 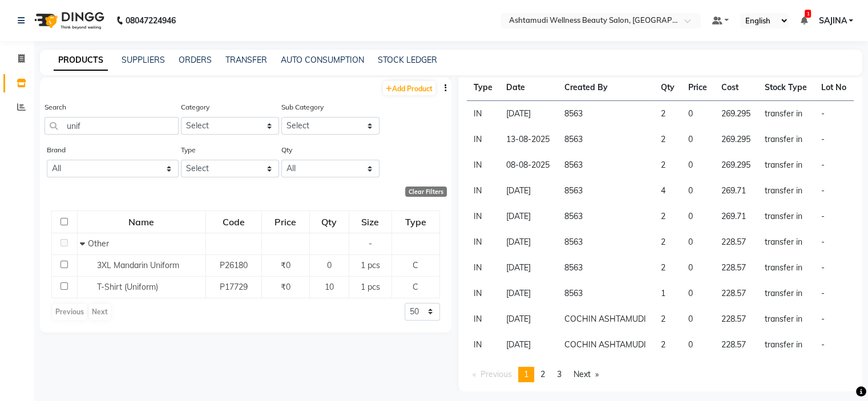 What do you see at coordinates (302, 108) in the screenshot?
I see `label: Sub Category` at bounding box center [302, 108].